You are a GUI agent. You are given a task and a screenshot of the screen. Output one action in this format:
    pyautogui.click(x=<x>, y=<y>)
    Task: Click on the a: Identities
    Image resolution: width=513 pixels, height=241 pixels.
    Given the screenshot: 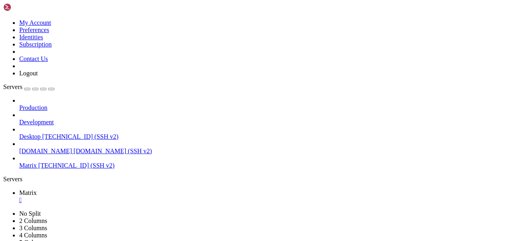 What is the action you would take?
    pyautogui.click(x=31, y=37)
    